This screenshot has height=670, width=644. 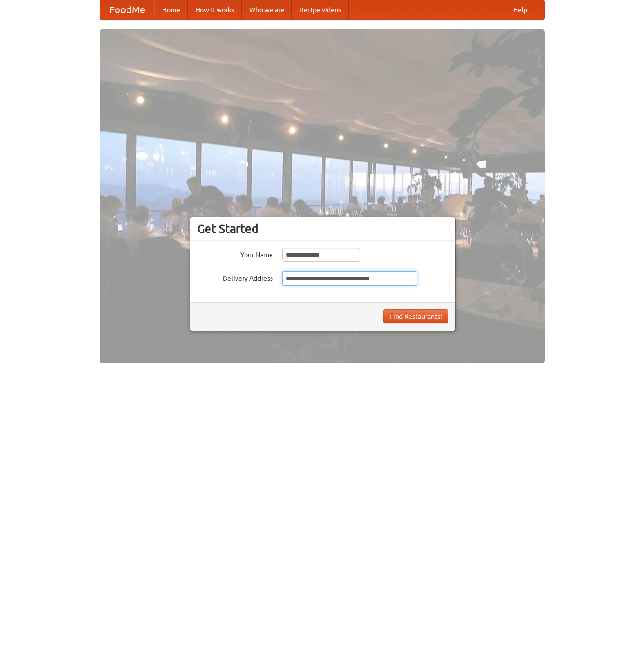 What do you see at coordinates (323, 229) in the screenshot?
I see `h3: Get Started` at bounding box center [323, 229].